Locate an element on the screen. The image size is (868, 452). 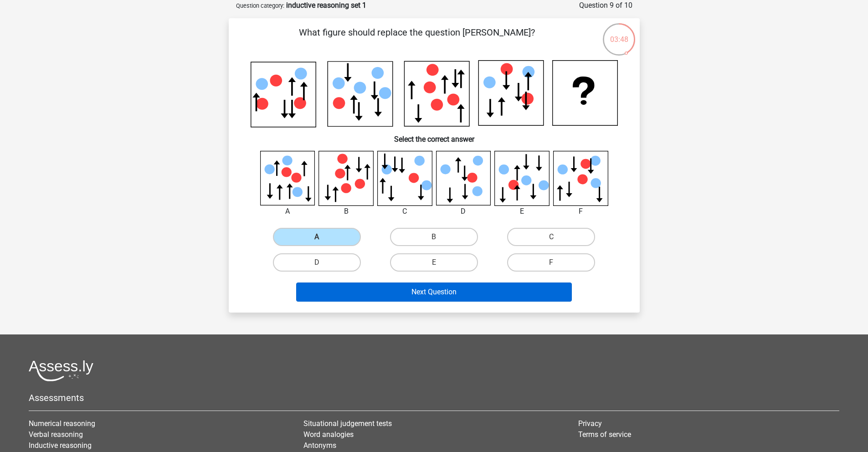
div: C is located at coordinates (405, 211).